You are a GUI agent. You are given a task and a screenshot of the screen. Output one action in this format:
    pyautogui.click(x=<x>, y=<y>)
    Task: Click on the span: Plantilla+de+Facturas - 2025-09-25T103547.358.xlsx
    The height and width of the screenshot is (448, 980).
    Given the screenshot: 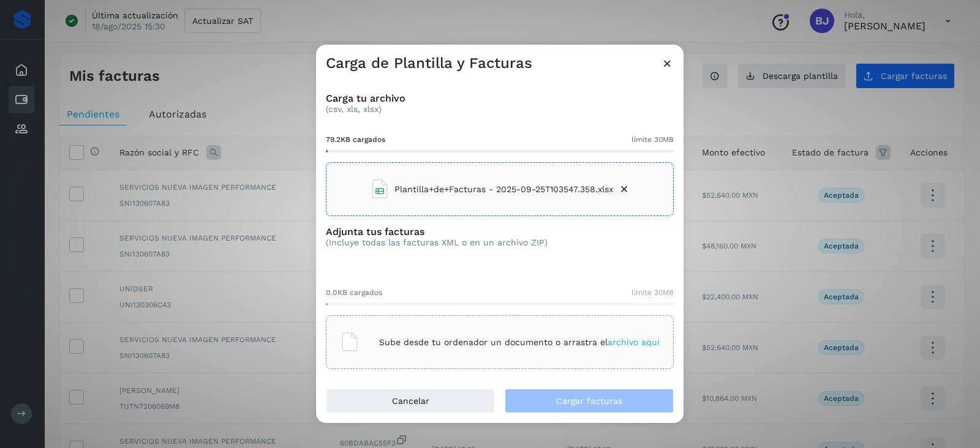 What is the action you would take?
    pyautogui.click(x=503, y=189)
    